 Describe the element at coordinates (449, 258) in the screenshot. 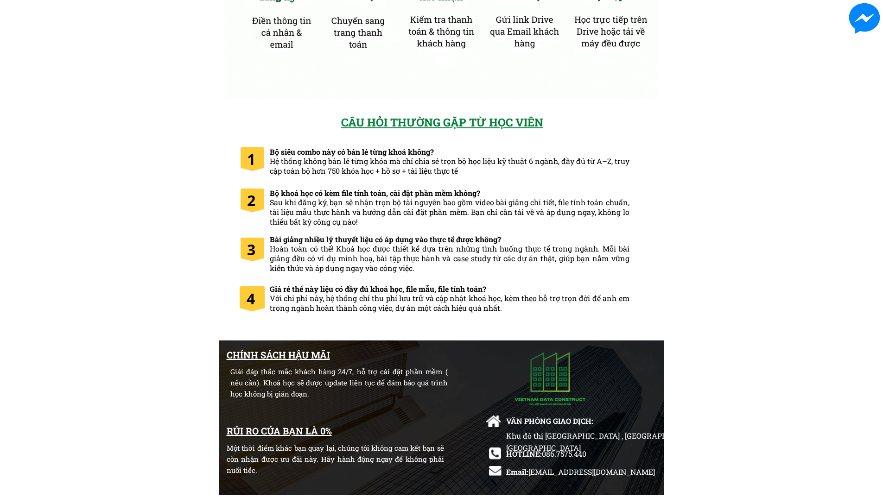

I see `span: Hoàn toàn có thể! Khoá học được thiết kế dựa trên những tình huống thực tế trong ngành. Mỗi bài g...` at that location.